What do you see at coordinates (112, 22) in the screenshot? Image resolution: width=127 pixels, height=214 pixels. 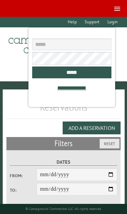 I see `a: Login` at bounding box center [112, 22].